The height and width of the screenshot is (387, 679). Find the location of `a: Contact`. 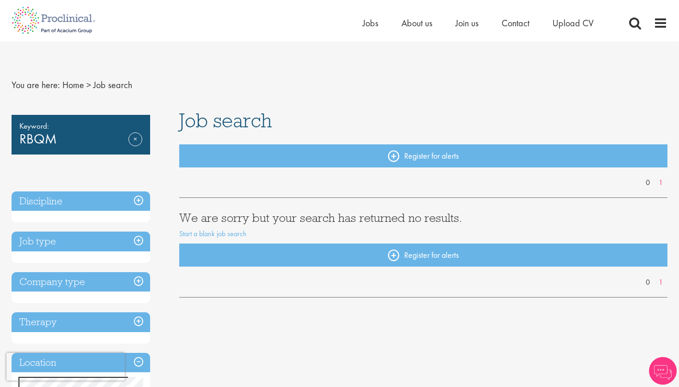

a: Contact is located at coordinates (515, 23).